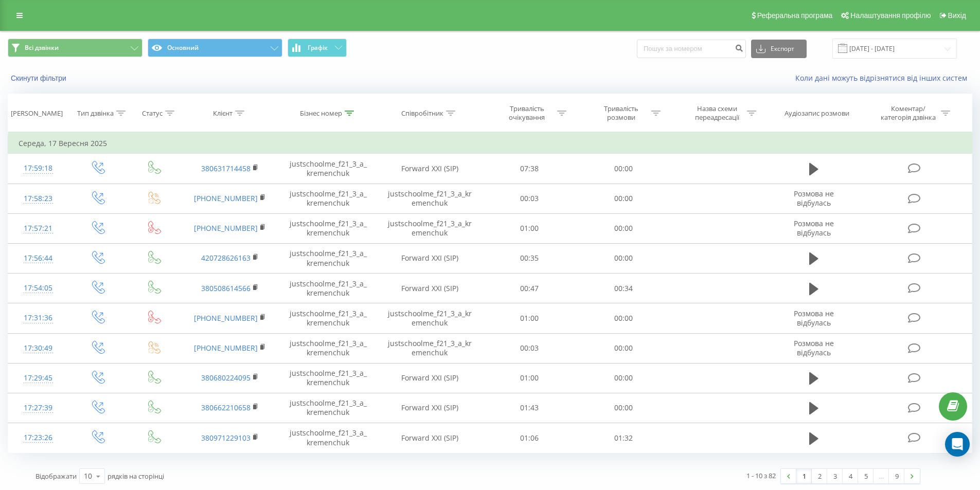  What do you see at coordinates (957, 444) in the screenshot?
I see `div: Open Intercom Messenger` at bounding box center [957, 444].